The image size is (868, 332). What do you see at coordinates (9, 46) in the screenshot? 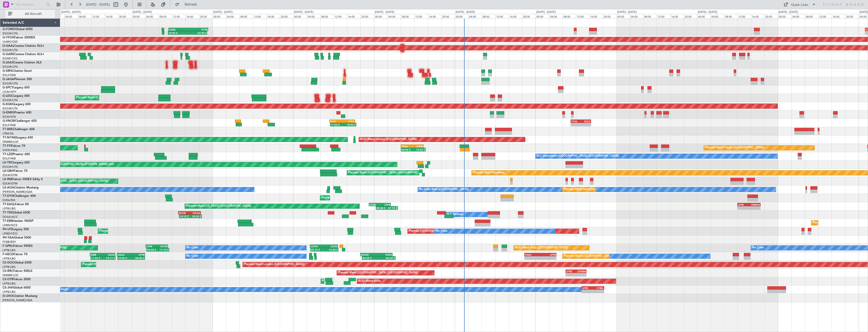
I see `span: G-GAAL` at bounding box center [9, 46].